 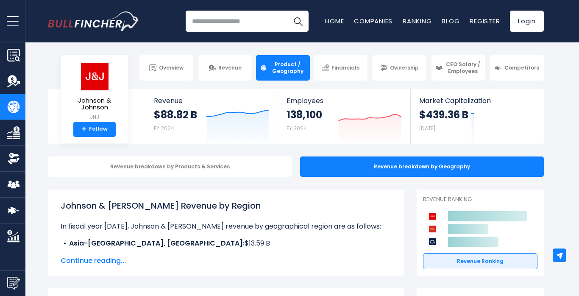 What do you see at coordinates (522, 68) in the screenshot?
I see `span: Competitors` at bounding box center [522, 68].